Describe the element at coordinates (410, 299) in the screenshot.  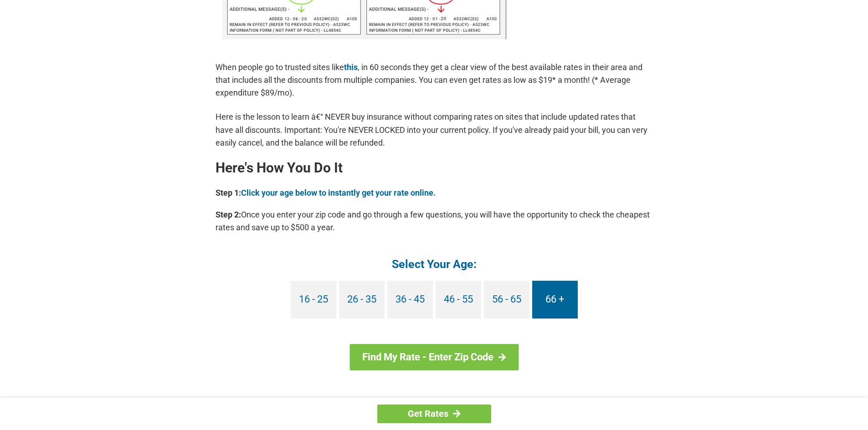
I see `a: 36 - 45` at that location.